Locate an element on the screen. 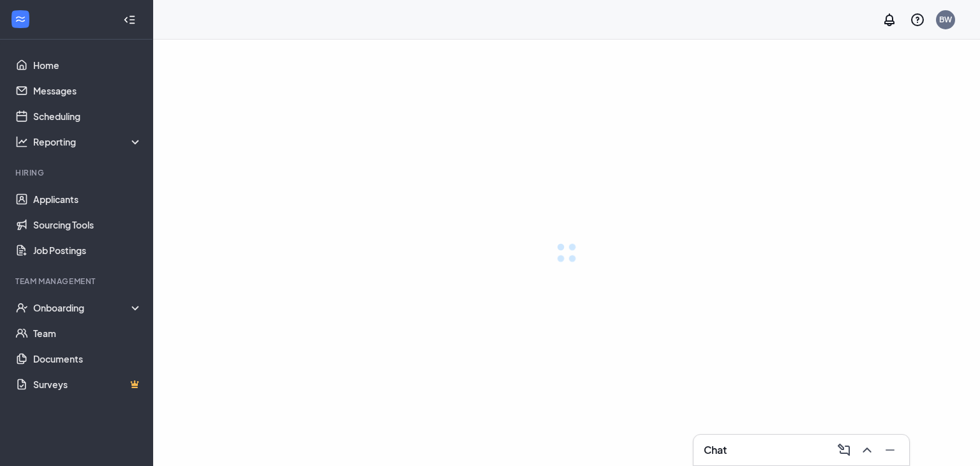 Image resolution: width=980 pixels, height=466 pixels. div: Team Management is located at coordinates (77, 281).